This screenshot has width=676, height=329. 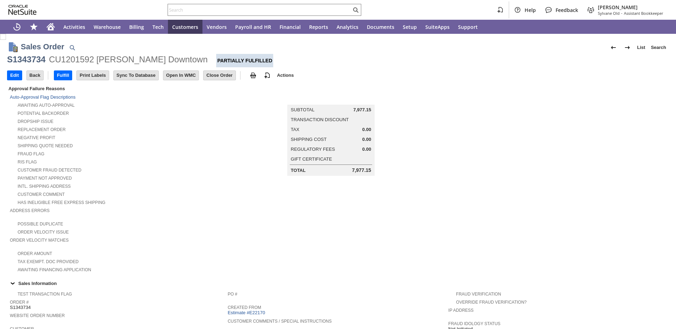 What do you see at coordinates (137, 27) in the screenshot?
I see `a: Billing` at bounding box center [137, 27].